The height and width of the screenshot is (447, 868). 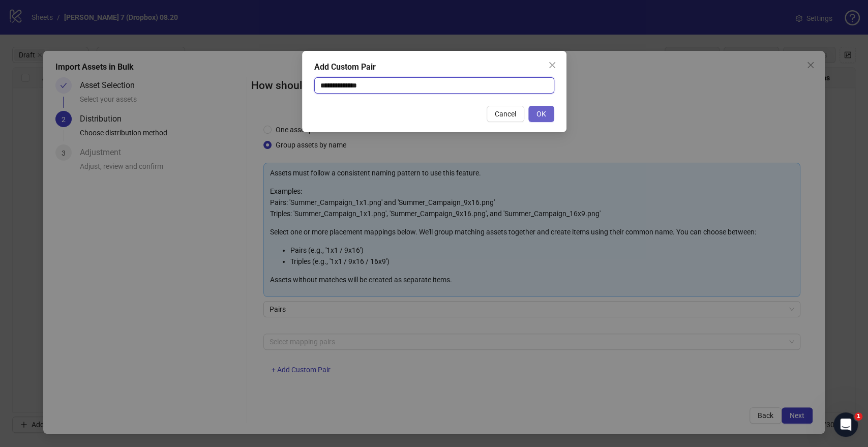 I want to click on span: Cancel, so click(x=505, y=114).